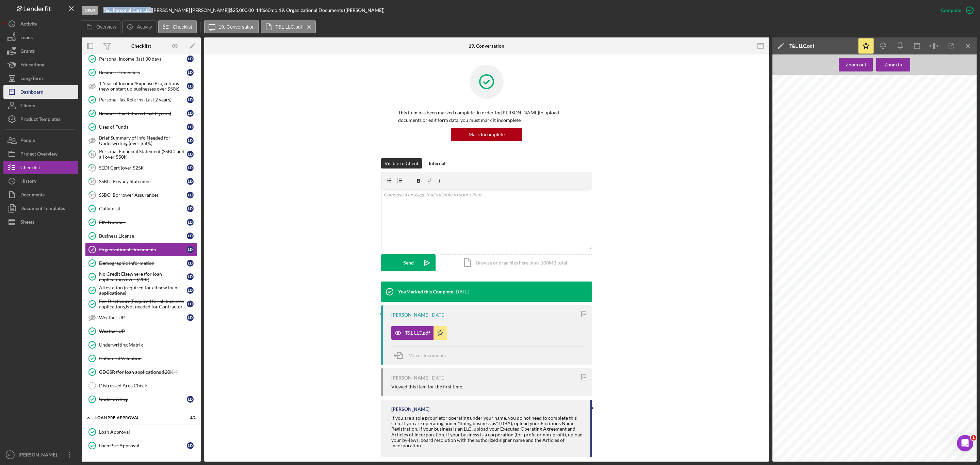 This screenshot has height=465, width=980. I want to click on div: You Marked this Complete, so click(426, 292).